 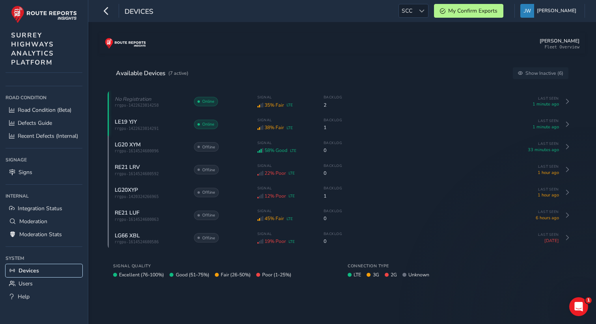 I want to click on span: My Confirm Exports, so click(x=472, y=11).